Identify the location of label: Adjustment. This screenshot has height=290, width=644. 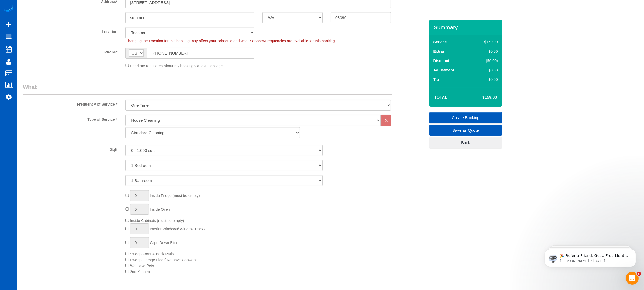
(443, 70).